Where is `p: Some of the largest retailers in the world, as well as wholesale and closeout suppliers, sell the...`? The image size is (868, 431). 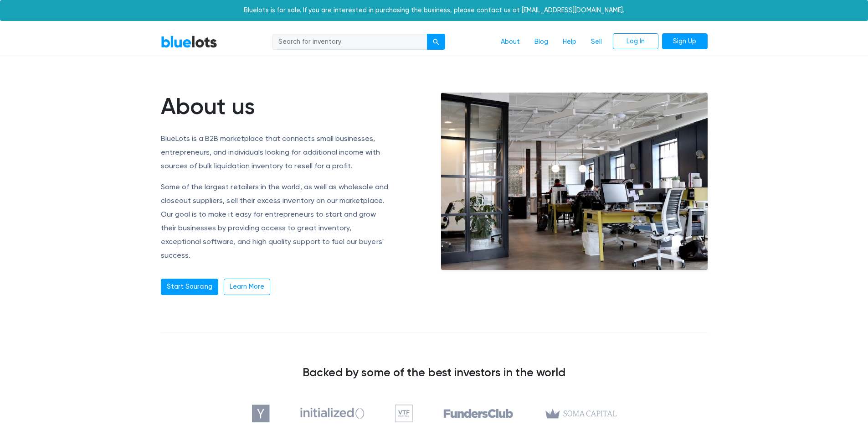
p: Some of the largest retailers in the world, as well as wholesale and closeout suppliers, sell the... is located at coordinates (276, 221).